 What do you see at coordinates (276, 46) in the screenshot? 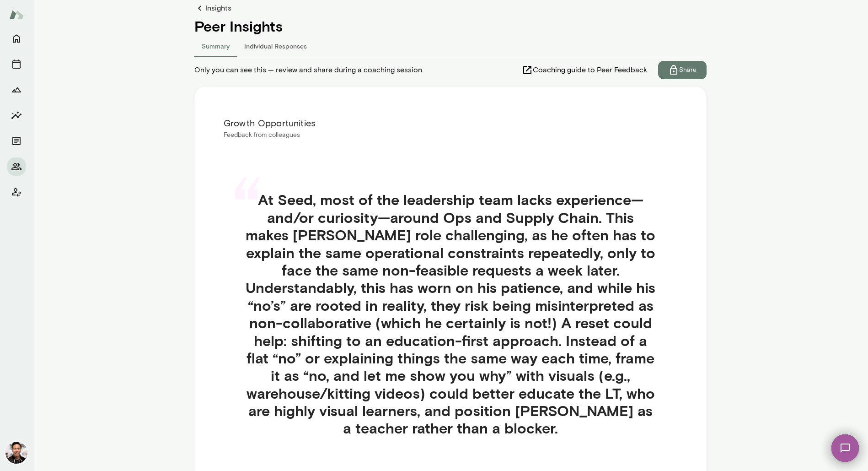
I see `button: Individual Responses` at bounding box center [276, 46].